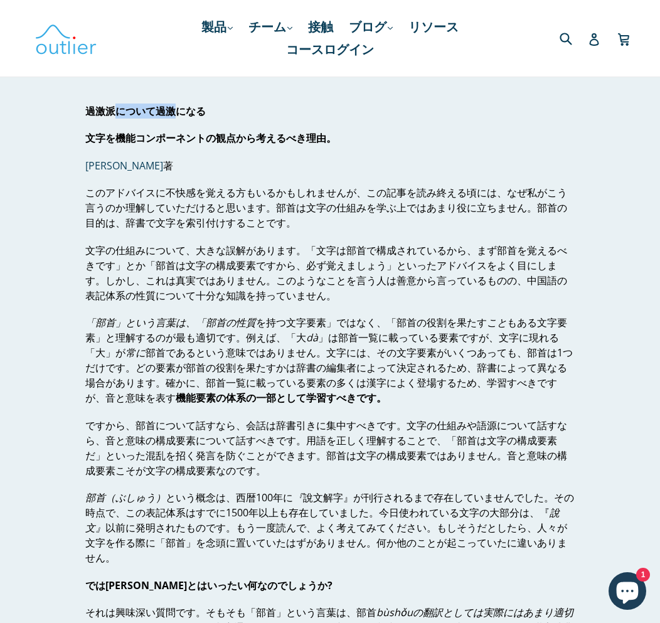 This screenshot has height=623, width=660. I want to click on a: リソース, so click(433, 27).